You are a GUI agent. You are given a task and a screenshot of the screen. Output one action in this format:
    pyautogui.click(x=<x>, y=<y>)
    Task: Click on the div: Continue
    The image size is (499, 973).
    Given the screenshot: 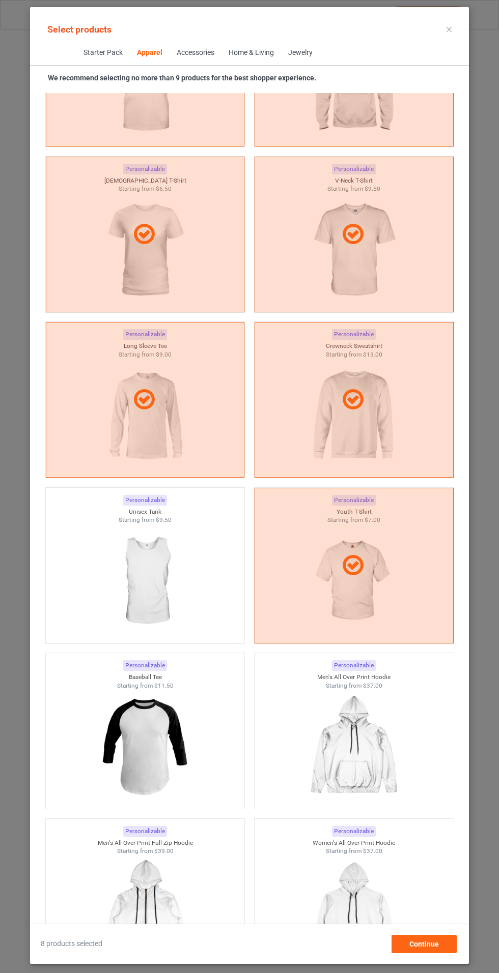 What is the action you would take?
    pyautogui.click(x=424, y=944)
    